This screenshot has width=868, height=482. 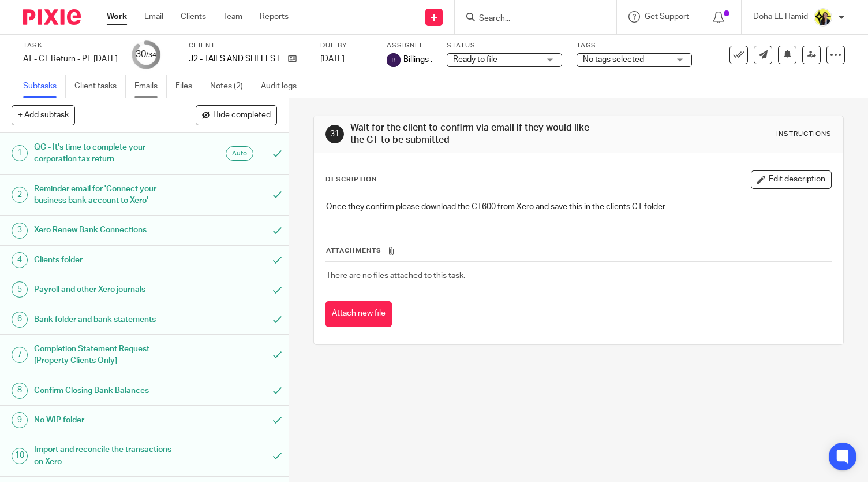 What do you see at coordinates (236, 59) in the screenshot?
I see `p: J2 - TAILS AND SHELLS LTD` at bounding box center [236, 59].